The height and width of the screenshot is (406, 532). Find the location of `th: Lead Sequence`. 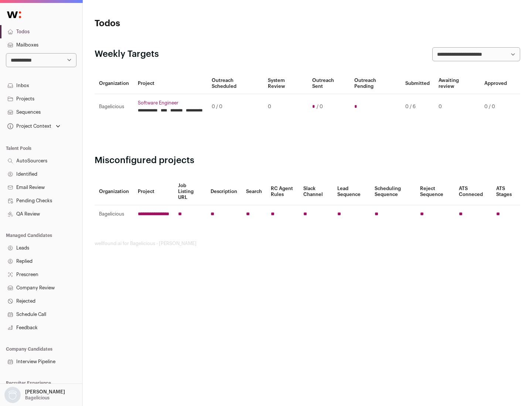

th: Lead Sequence is located at coordinates (351, 191).